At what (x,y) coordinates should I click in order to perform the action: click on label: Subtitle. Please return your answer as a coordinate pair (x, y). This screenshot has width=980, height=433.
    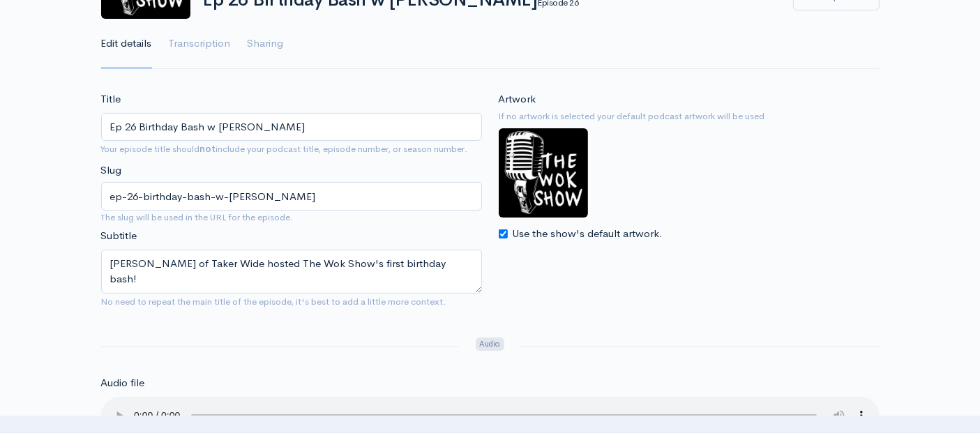
    Looking at the image, I should click on (119, 236).